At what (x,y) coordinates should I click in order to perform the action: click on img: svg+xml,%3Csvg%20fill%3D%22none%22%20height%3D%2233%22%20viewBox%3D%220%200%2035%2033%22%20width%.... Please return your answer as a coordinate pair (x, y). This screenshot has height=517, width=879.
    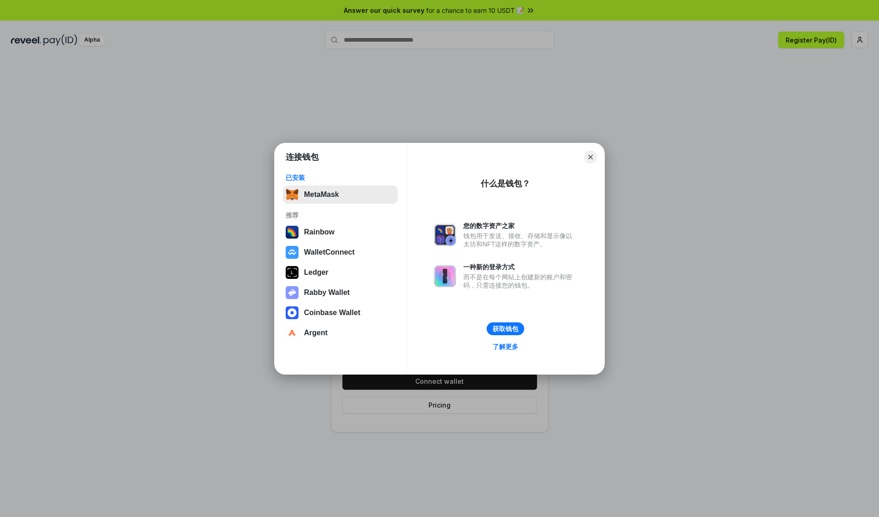
    Looking at the image, I should click on (292, 194).